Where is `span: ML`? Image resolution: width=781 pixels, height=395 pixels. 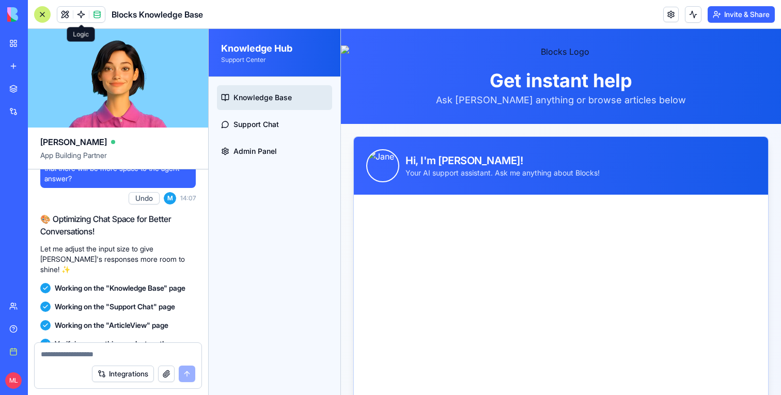 span: ML is located at coordinates (13, 381).